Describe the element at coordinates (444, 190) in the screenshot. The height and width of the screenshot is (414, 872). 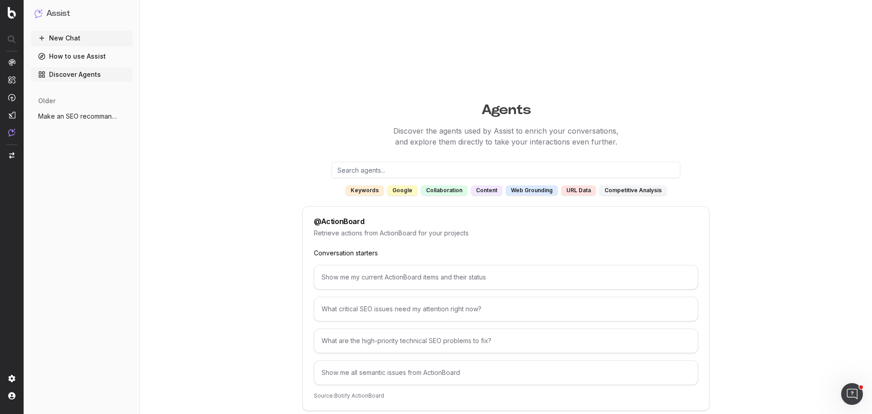
I see `div: collaboration` at that location.